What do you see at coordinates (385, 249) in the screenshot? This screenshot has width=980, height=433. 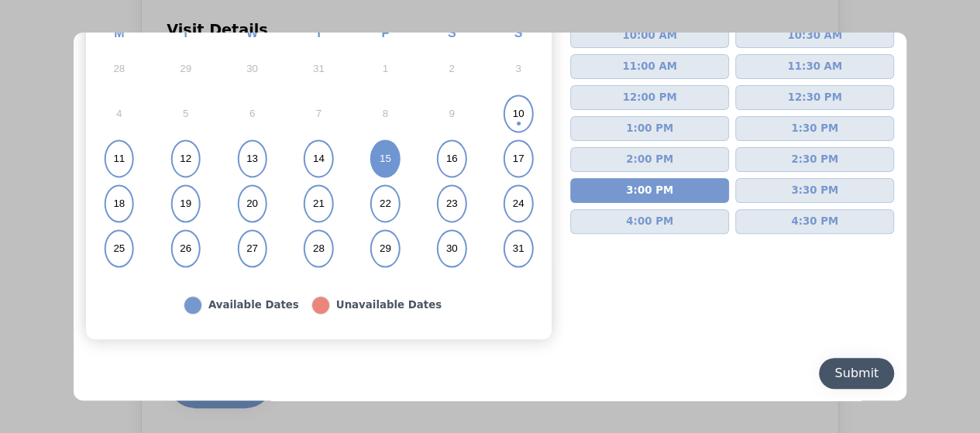 I see `button: August 29, 2025` at bounding box center [385, 249].